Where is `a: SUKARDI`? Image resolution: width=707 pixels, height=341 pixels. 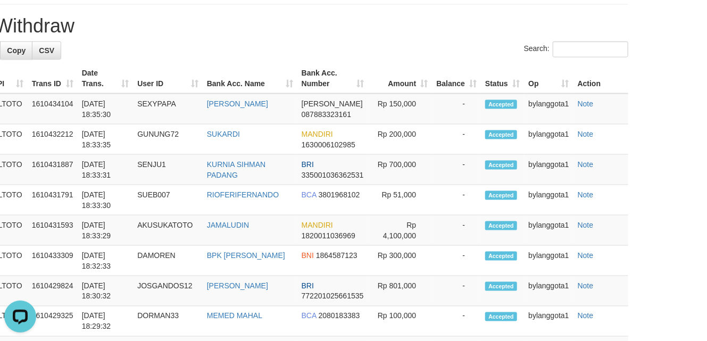
a: SUKARDI is located at coordinates (223, 134).